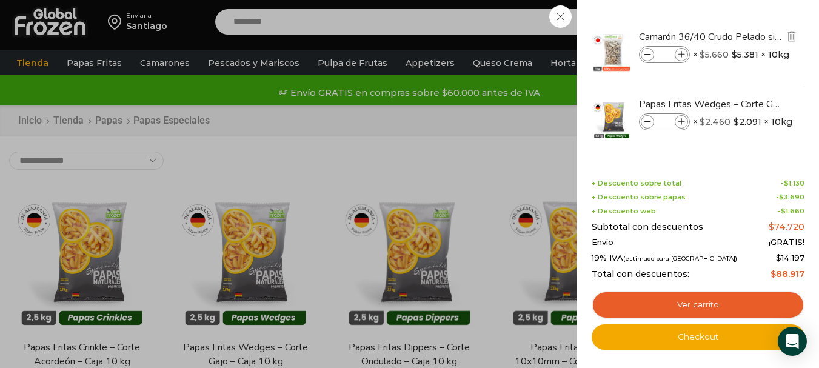 The width and height of the screenshot is (819, 368). I want to click on bdi: 5.381, so click(745, 55).